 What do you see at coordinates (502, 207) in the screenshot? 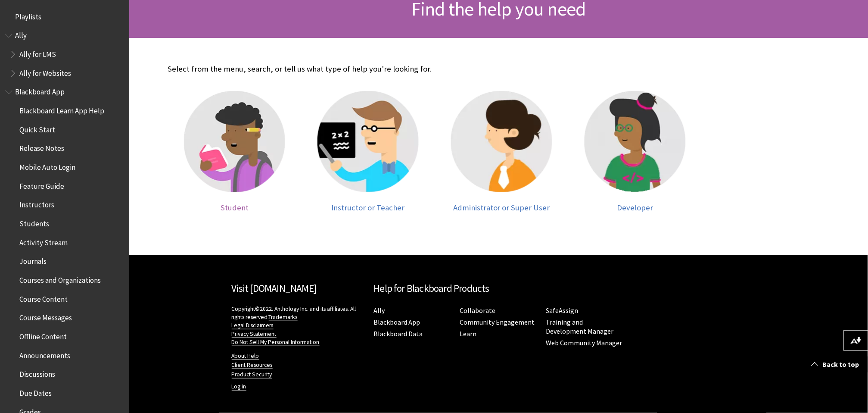
I see `span: Administrator or Super User` at bounding box center [502, 207].